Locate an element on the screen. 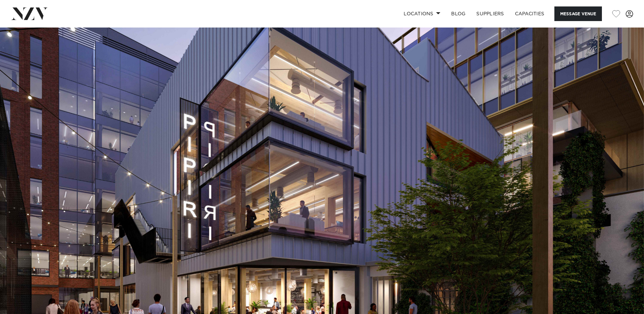  img: nzv-logo.png is located at coordinates (29, 14).